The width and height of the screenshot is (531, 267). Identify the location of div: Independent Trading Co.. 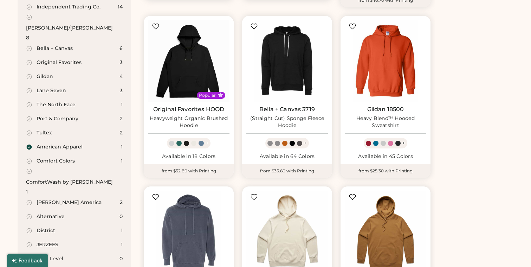
(69, 7).